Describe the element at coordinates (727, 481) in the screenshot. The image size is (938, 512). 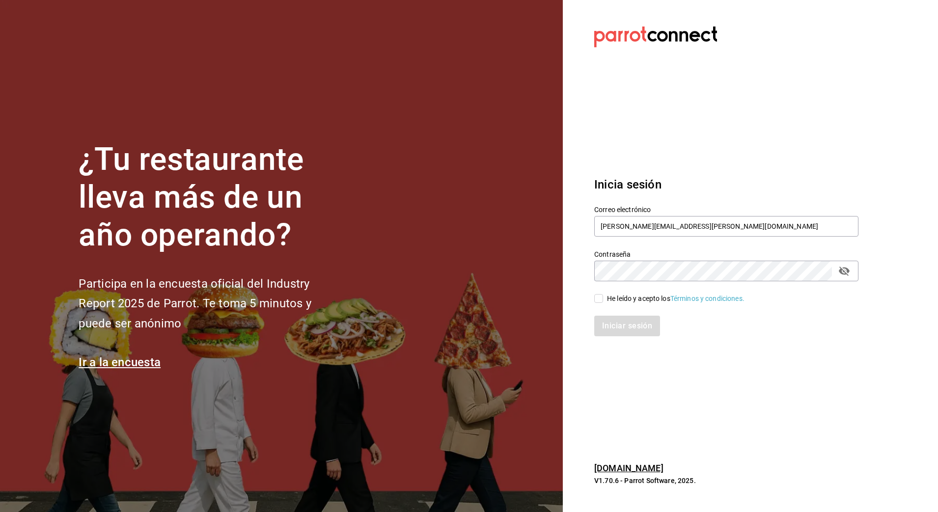
I see `p: V1.70.6 - Parrot Software, 2025.` at that location.